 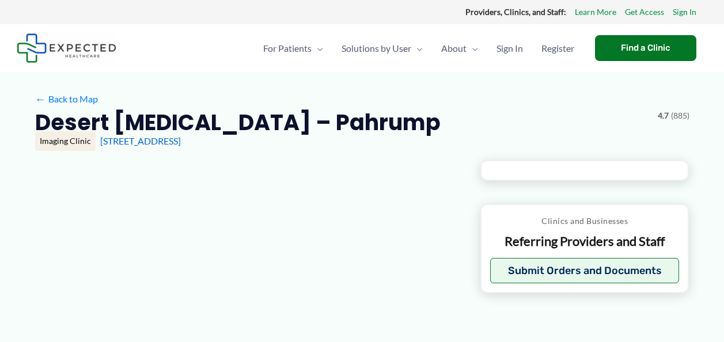 I want to click on img: Expected Healthcare Logo - side, dark font, small, so click(x=66, y=48).